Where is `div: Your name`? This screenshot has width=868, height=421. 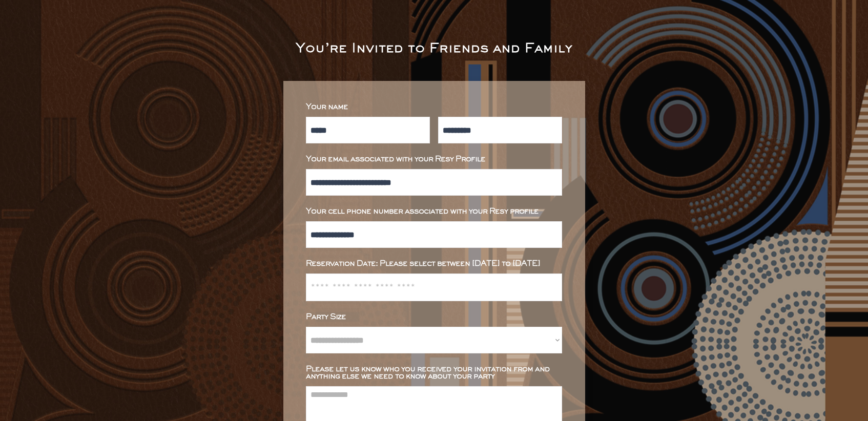 div: Your name is located at coordinates (434, 107).